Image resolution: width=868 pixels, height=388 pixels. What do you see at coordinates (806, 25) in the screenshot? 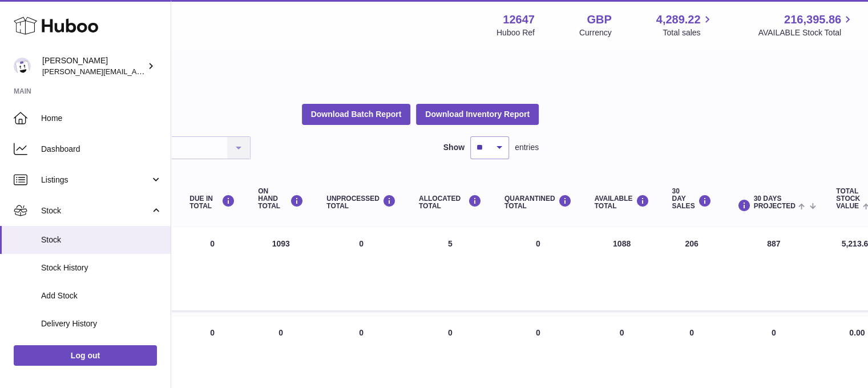
I see `a: 216,395.86 AVAILABLE Stock Total` at bounding box center [806, 25].